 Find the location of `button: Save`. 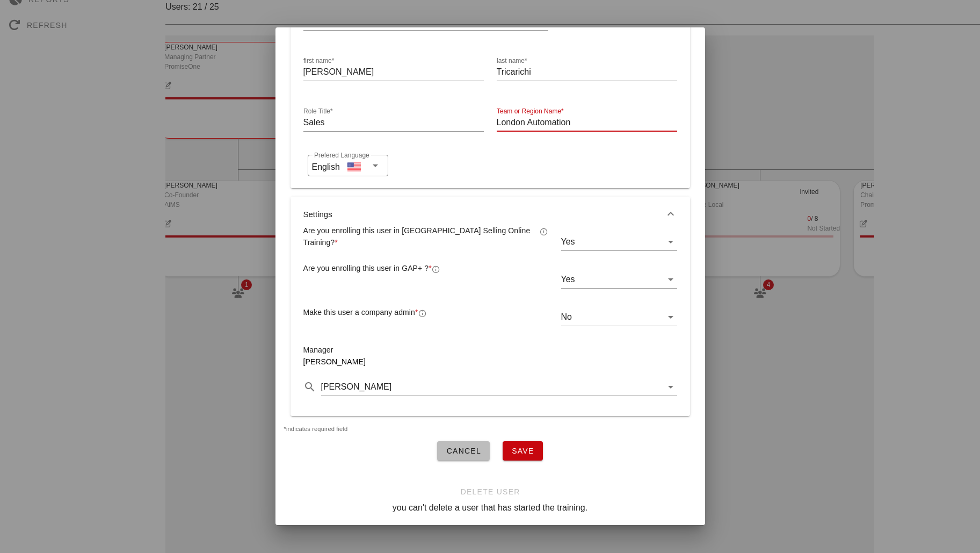

button: Save is located at coordinates (522, 451).